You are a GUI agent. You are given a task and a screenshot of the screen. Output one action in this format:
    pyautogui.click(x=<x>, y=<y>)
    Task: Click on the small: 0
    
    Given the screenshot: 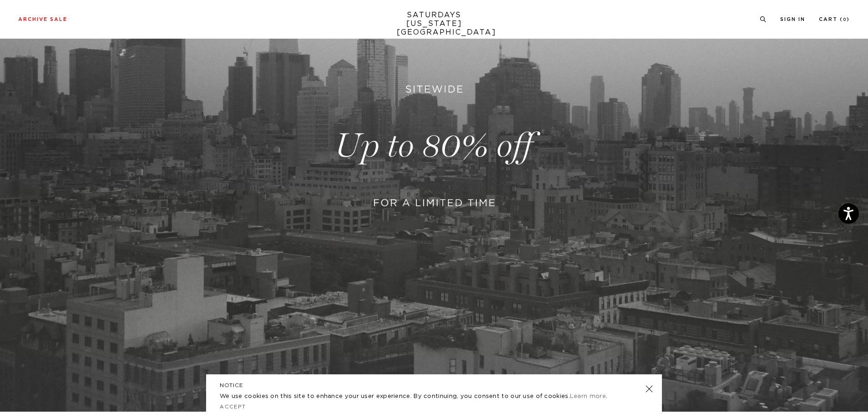 What is the action you would take?
    pyautogui.click(x=845, y=20)
    